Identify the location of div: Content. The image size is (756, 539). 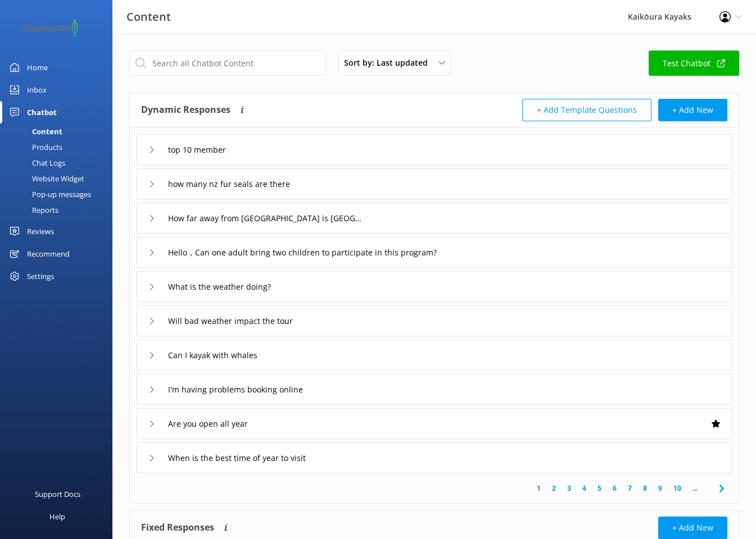
(34, 131).